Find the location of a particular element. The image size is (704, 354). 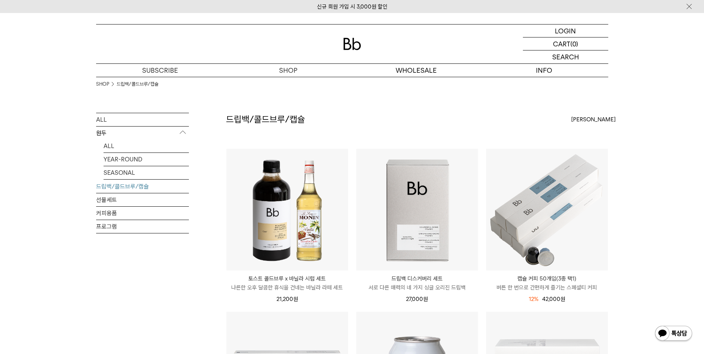

p: LOGIN is located at coordinates (565, 31).